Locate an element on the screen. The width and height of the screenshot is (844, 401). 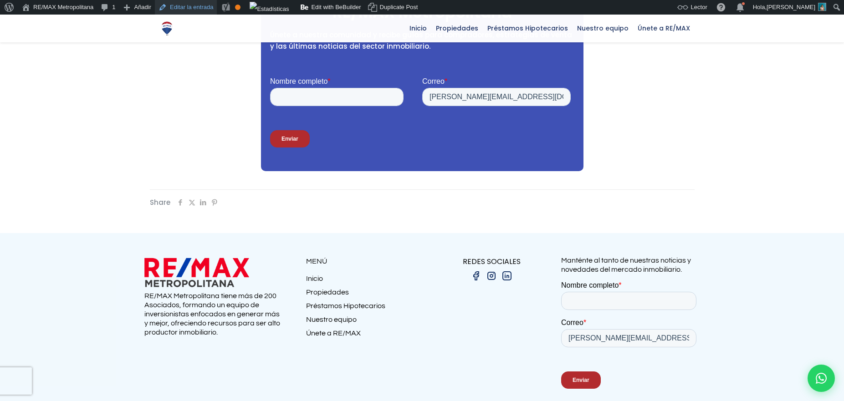
p: REDES SOCIALES is located at coordinates (492, 261).